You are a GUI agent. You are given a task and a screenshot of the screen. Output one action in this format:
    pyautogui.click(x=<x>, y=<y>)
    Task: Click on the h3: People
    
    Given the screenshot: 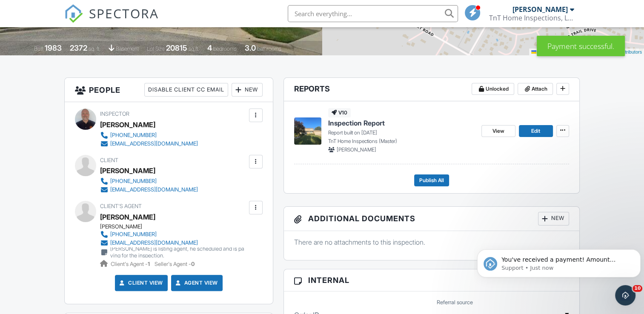 What is the action you would take?
    pyautogui.click(x=168, y=90)
    